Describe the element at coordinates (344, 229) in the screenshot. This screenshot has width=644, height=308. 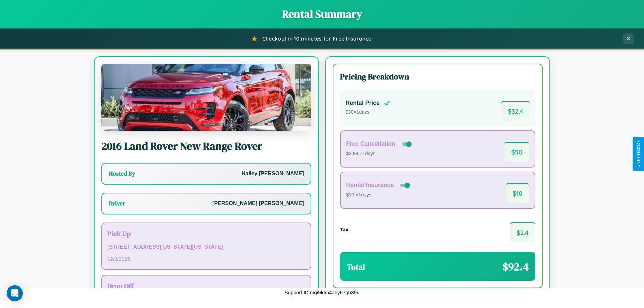
I see `h4: Tax` at that location.